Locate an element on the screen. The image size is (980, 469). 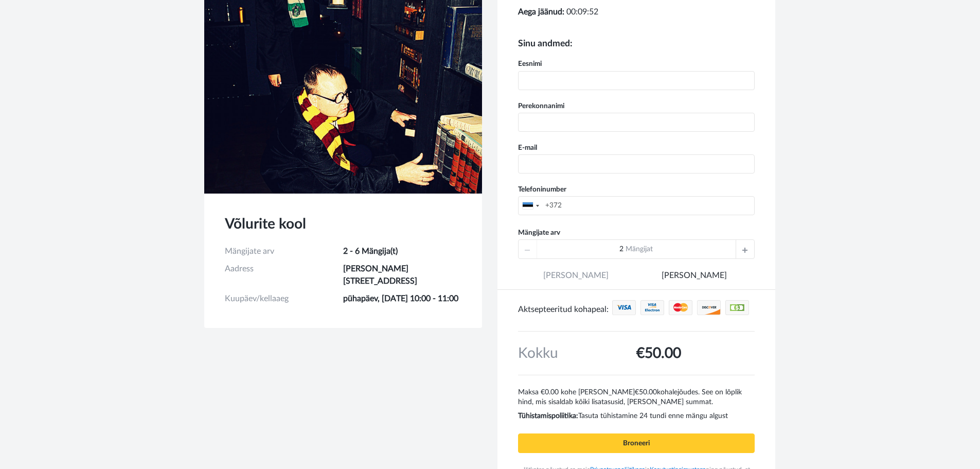
span: 52 is located at coordinates (594, 12).